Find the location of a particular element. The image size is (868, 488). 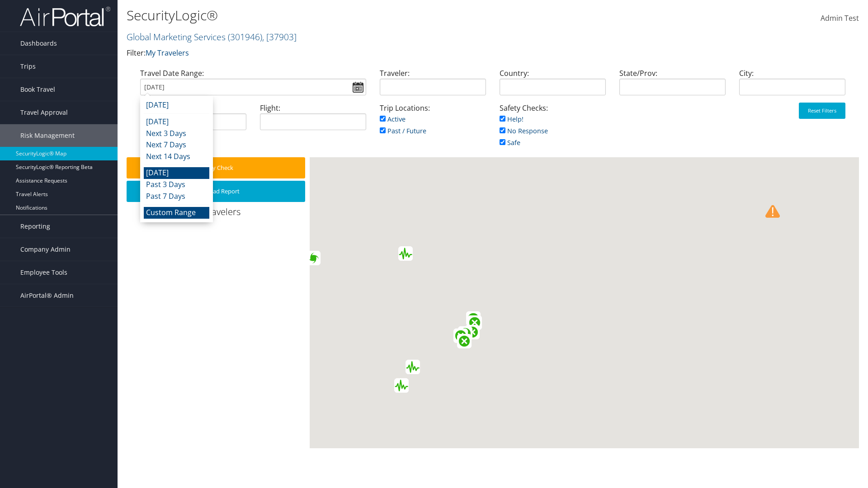

div: Flight: is located at coordinates (313, 120).